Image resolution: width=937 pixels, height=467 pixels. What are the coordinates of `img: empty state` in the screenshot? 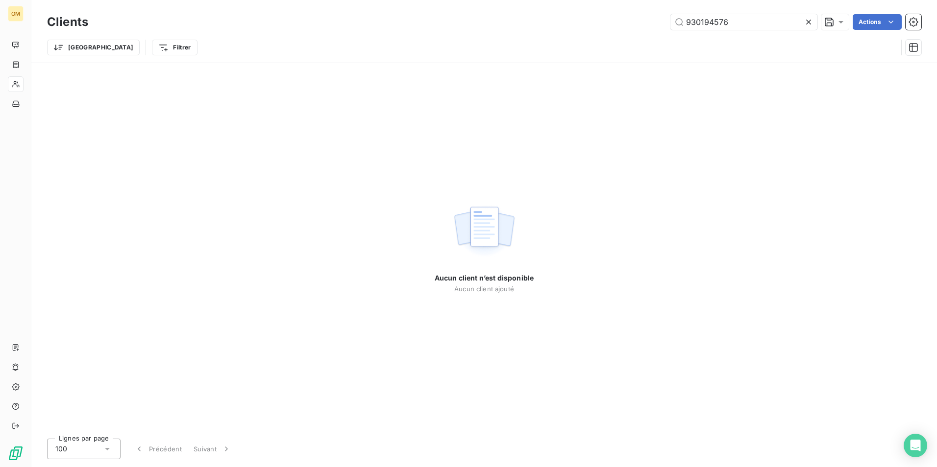 It's located at (484, 232).